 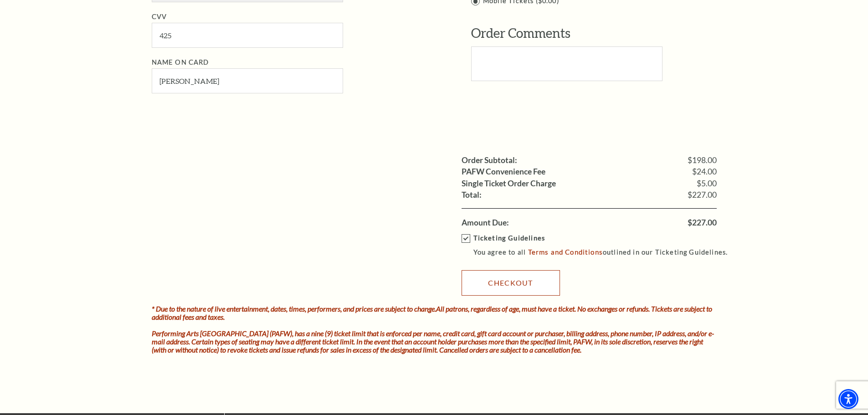 What do you see at coordinates (508, 184) in the screenshot?
I see `label: Single Ticket Order Charge` at bounding box center [508, 184].